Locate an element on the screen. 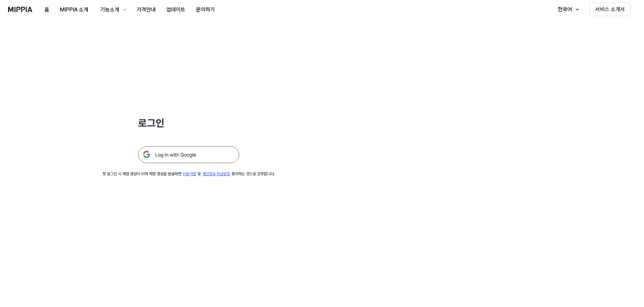  button: 업데이트 is located at coordinates (176, 10).